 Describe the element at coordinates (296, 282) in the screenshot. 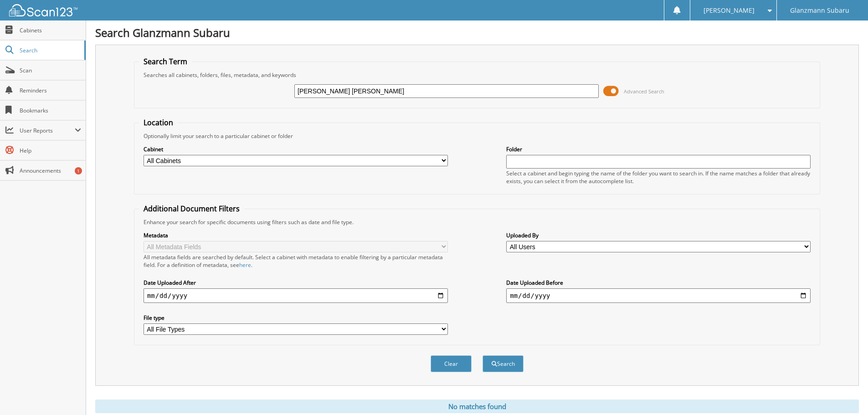

I see `label: Date Uploaded After` at that location.